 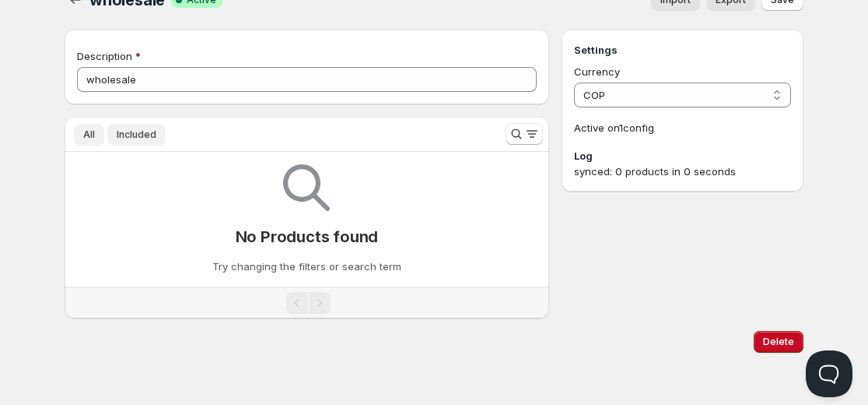 What do you see at coordinates (682, 128) in the screenshot?
I see `p: Active on 1 config` at bounding box center [682, 128].